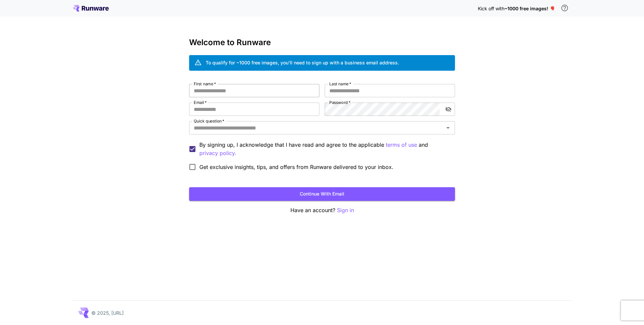 The width and height of the screenshot is (644, 325). I want to click on p: Have an account?, so click(322, 210).